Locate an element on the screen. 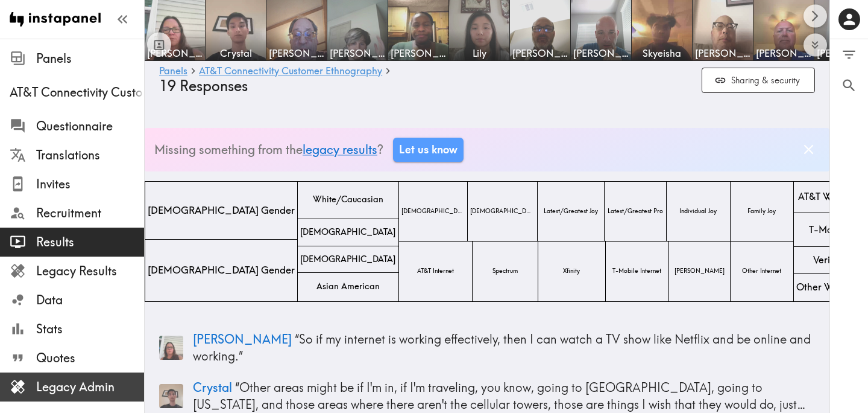 Image resolution: width=868 pixels, height=413 pixels. span: Recruitment is located at coordinates (90, 213).